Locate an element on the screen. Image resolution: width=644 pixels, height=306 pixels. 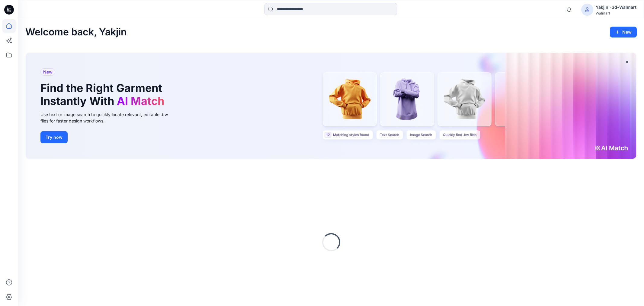
svg: avatar is located at coordinates (587, 10).